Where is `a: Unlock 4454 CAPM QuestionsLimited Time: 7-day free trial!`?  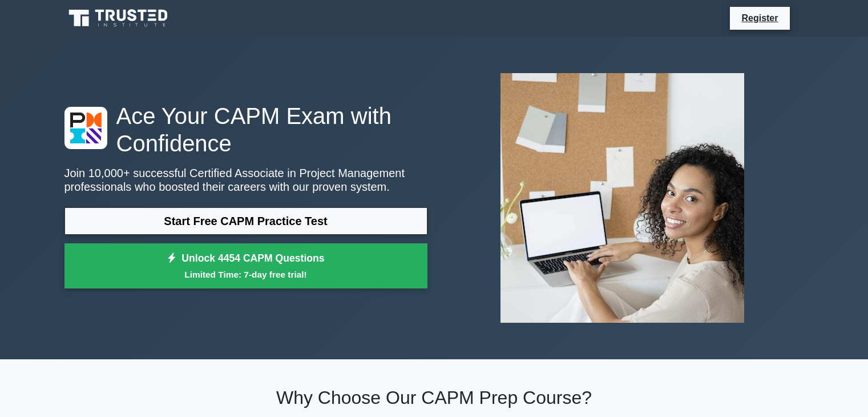
a: Unlock 4454 CAPM QuestionsLimited Time: 7-day free trial! is located at coordinates (246, 266).